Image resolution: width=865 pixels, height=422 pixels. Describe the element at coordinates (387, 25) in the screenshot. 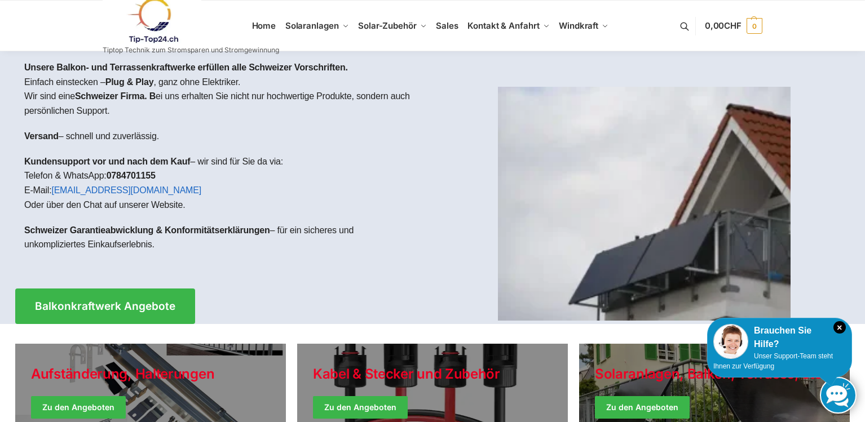

I see `span: Solar-Zubehör` at that location.